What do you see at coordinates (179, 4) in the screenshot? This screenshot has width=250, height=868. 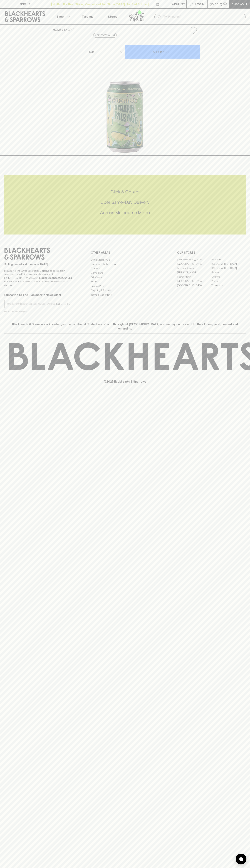 I see `p: Wishlist` at bounding box center [179, 4].